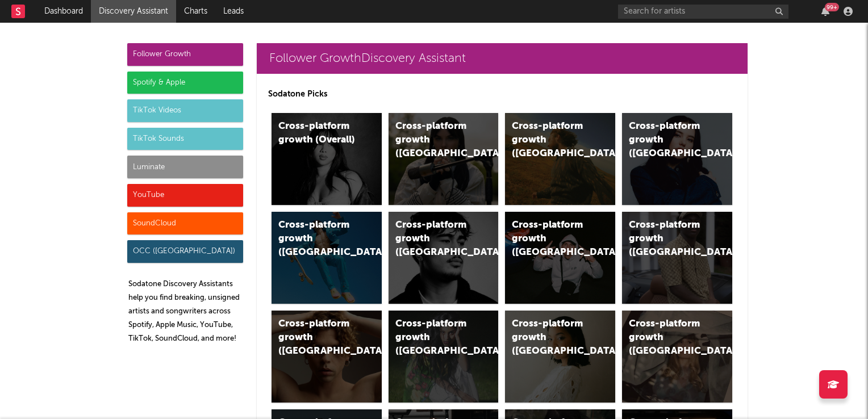 This screenshot has width=868, height=419. What do you see at coordinates (703, 11) in the screenshot?
I see `input: Search for artists` at bounding box center [703, 11].